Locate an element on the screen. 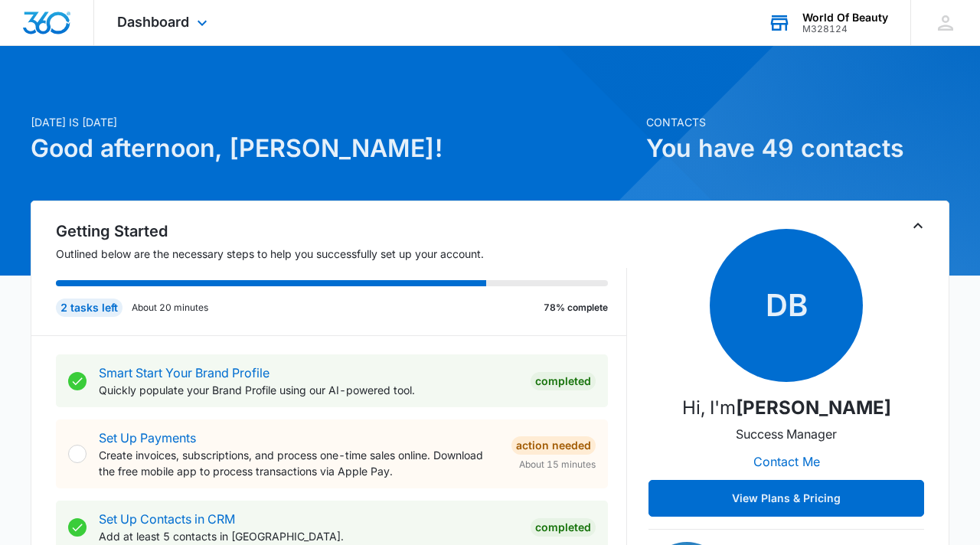 This screenshot has width=980, height=545. p: Create invoices, subscriptions, and process one-time sales online. Download the free mobile app t... is located at coordinates (299, 463).